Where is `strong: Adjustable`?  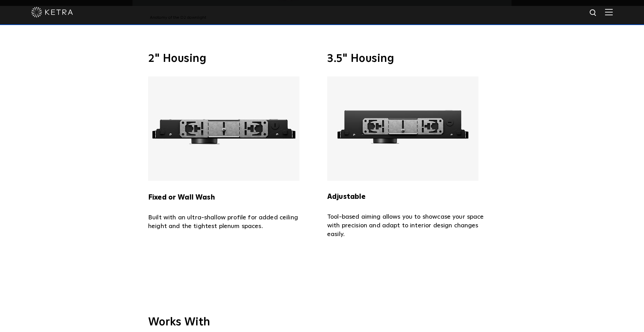 strong: Adjustable is located at coordinates (346, 196).